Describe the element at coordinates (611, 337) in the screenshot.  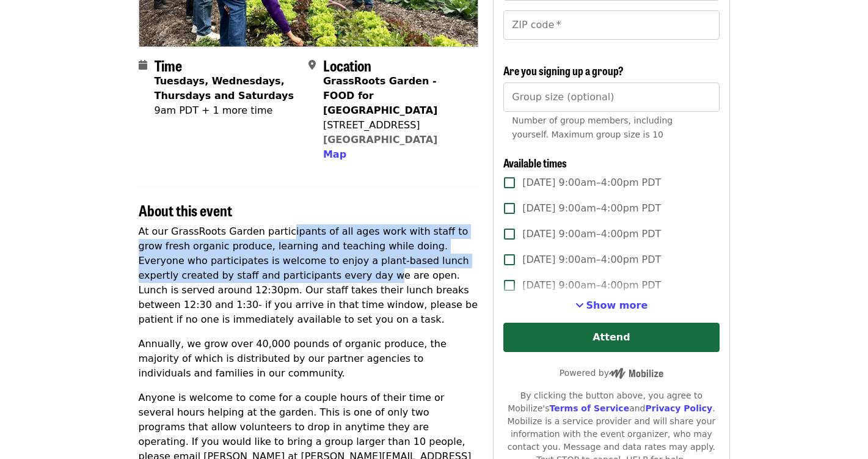
I see `button: Attend` at that location.